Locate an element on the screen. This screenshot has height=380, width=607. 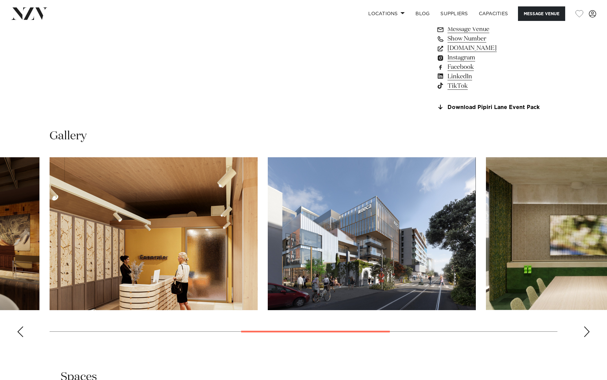
a: Message Venue is located at coordinates (491, 29).